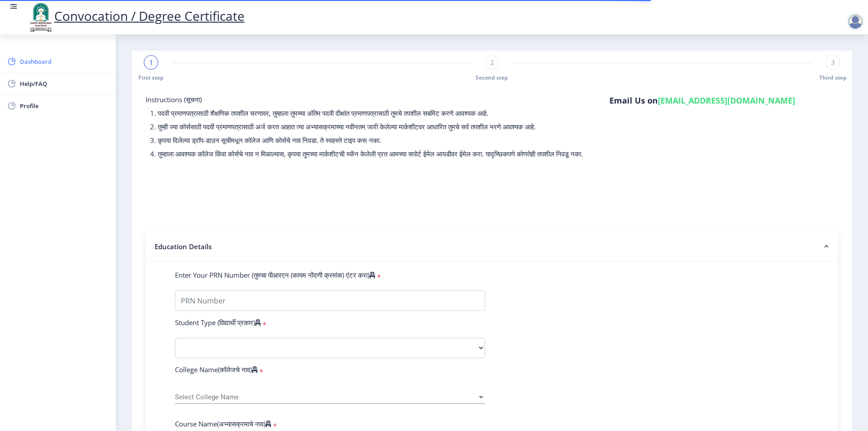 The width and height of the screenshot is (868, 431). What do you see at coordinates (702, 100) in the screenshot?
I see `h6: Email Us on` at bounding box center [702, 100].